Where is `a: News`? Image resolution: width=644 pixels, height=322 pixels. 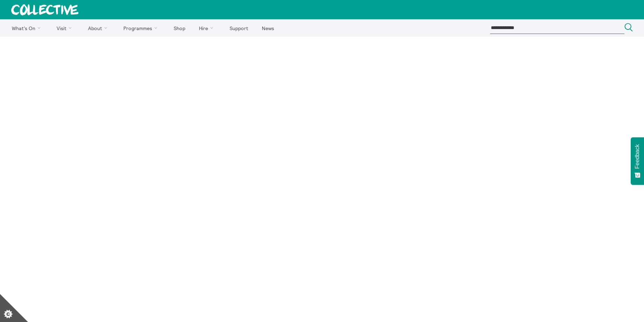
a: News is located at coordinates (268, 28).